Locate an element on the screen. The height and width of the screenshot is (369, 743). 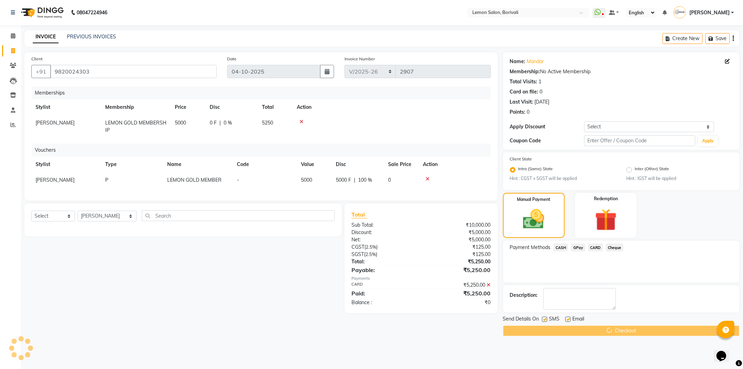
label: Inter (Other) State is located at coordinates (652, 170).